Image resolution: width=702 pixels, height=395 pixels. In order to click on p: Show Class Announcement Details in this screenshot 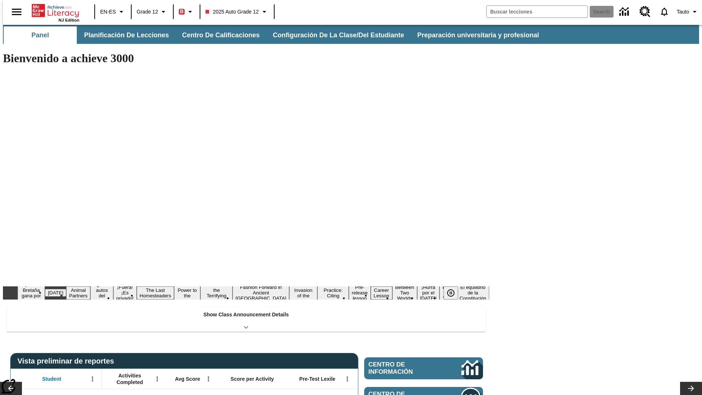, I will do `click(246, 314)`.